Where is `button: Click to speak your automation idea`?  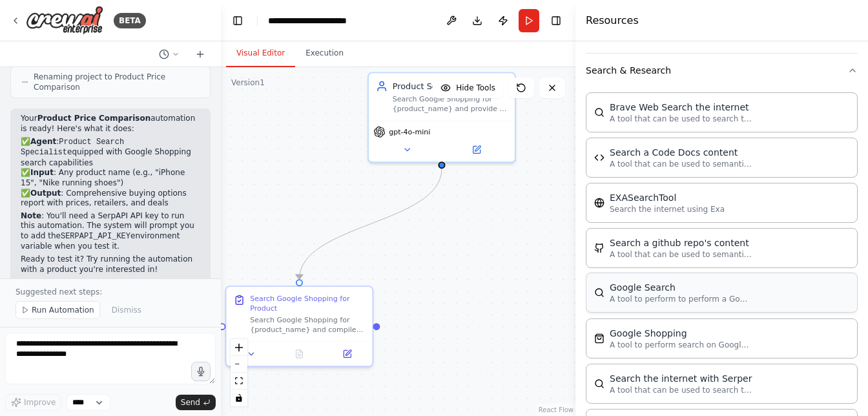
button: Click to speak your automation idea is located at coordinates (201, 372).